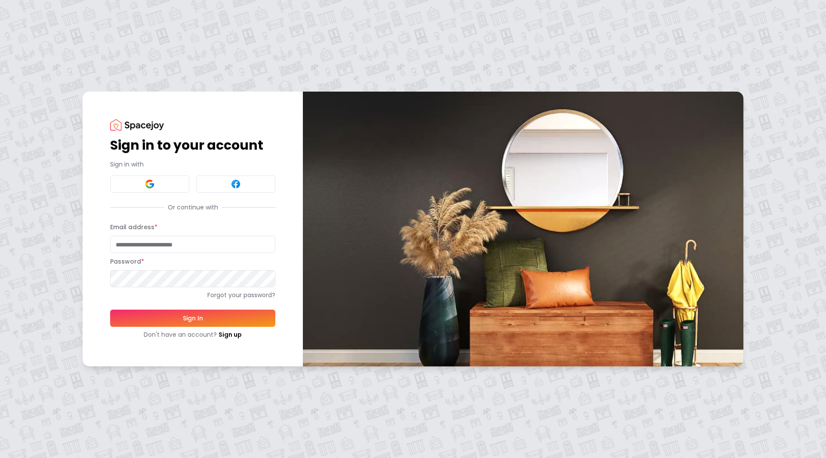 This screenshot has width=826, height=458. What do you see at coordinates (230, 335) in the screenshot?
I see `a: Sign up` at bounding box center [230, 335].